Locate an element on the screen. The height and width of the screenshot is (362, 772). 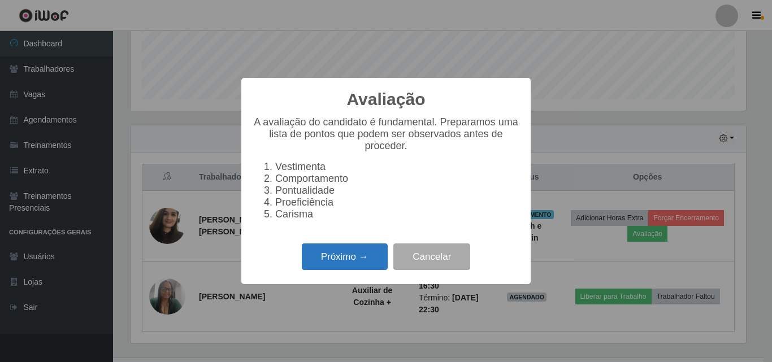
button: Próximo → is located at coordinates (345, 256).